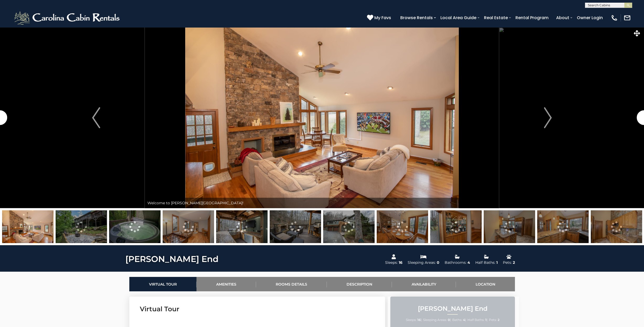  What do you see at coordinates (296, 227) in the screenshot?
I see `img: 163280359` at bounding box center [296, 227].